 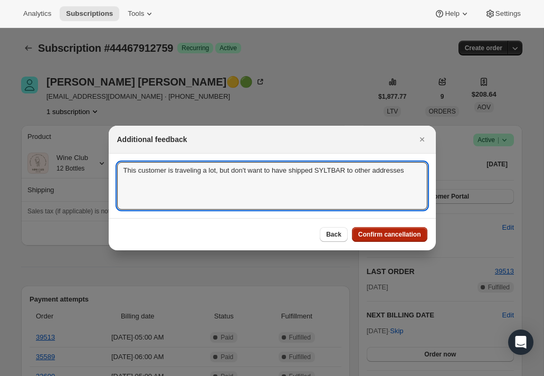 I want to click on button: Help, so click(x=452, y=14).